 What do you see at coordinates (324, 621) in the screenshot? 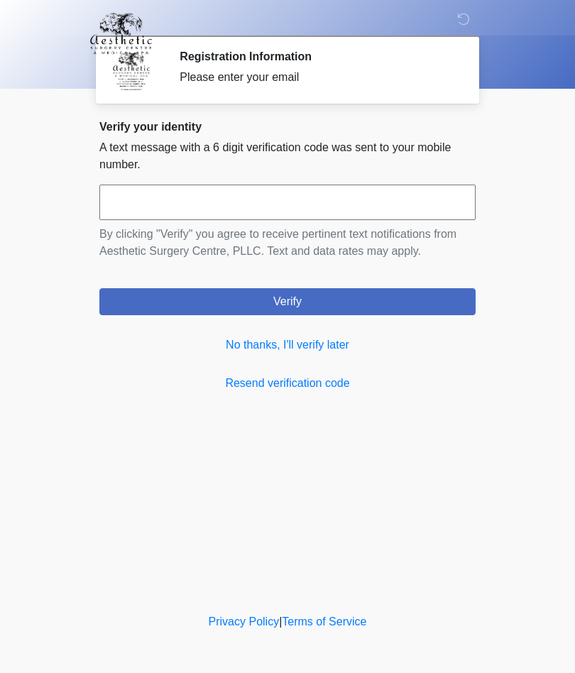
I see `a: Terms of Service` at bounding box center [324, 621].